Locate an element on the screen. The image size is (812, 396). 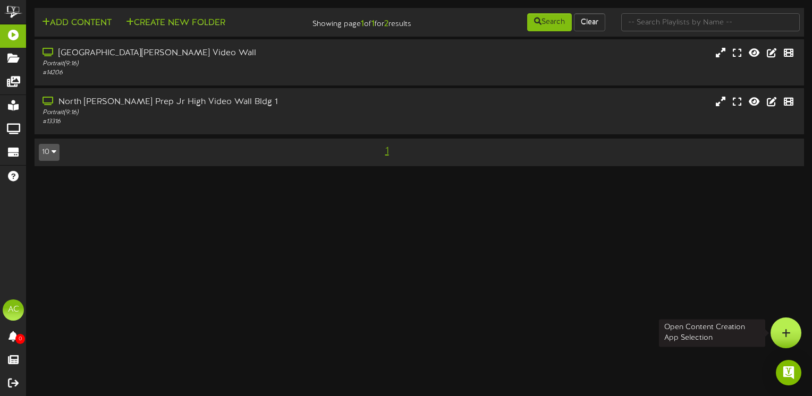
div: # 13316 is located at coordinates (194, 122).